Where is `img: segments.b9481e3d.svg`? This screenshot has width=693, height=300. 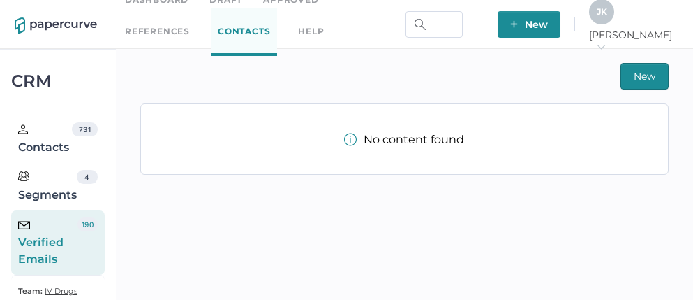 img: segments.b9481e3d.svg is located at coordinates (24, 176).